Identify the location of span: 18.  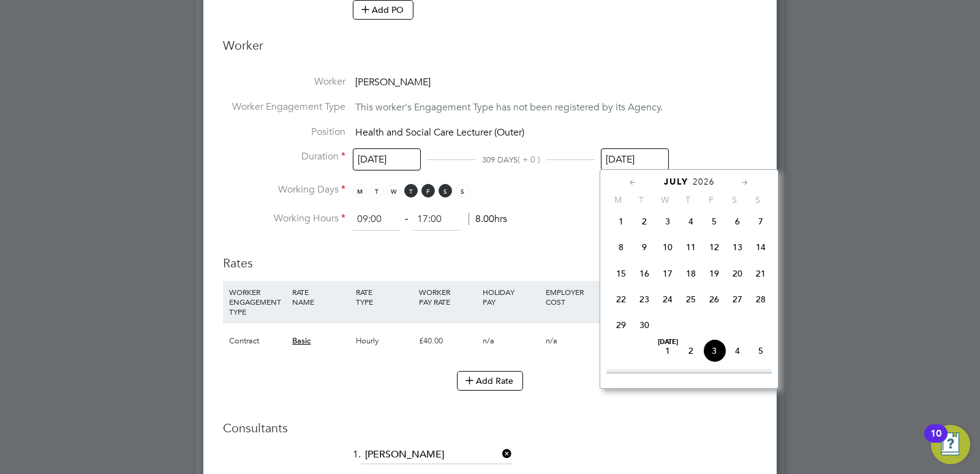
(691, 273).